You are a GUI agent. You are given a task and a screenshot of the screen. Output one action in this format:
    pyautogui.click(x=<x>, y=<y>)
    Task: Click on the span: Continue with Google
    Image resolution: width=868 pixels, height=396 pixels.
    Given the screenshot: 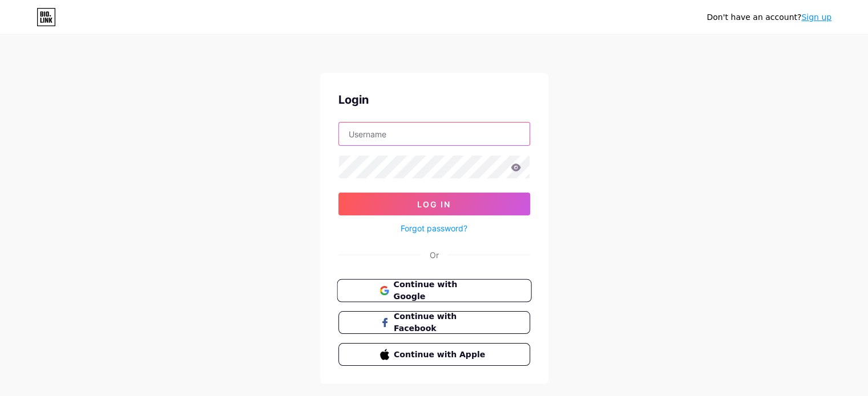 What is the action you would take?
    pyautogui.click(x=440, y=291)
    